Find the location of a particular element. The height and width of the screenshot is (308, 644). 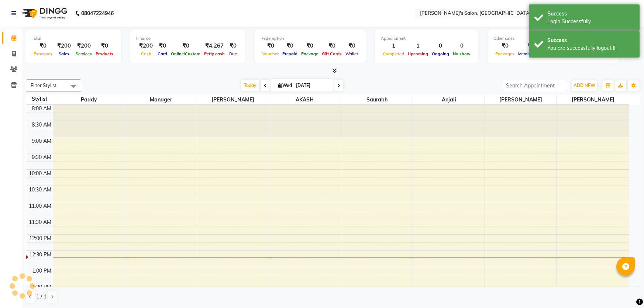

div: Finance is located at coordinates (188, 39).